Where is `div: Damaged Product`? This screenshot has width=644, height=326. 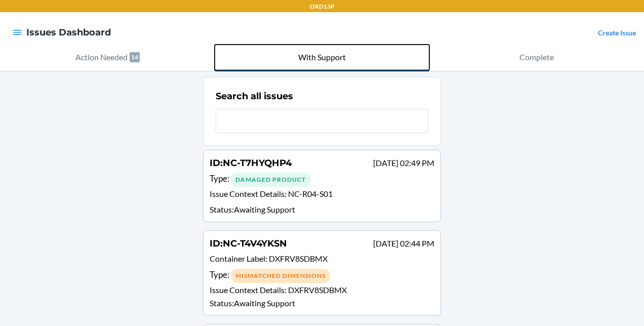 div: Damaged Product is located at coordinates (270, 180).